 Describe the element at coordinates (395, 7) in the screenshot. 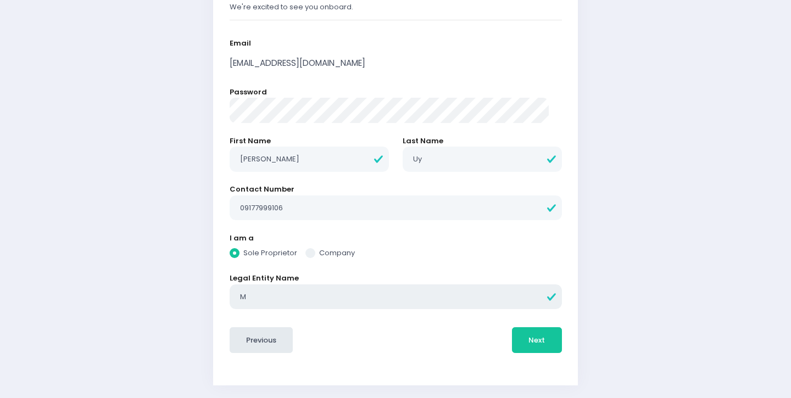

I see `p: We're excited to see you onboard.` at that location.